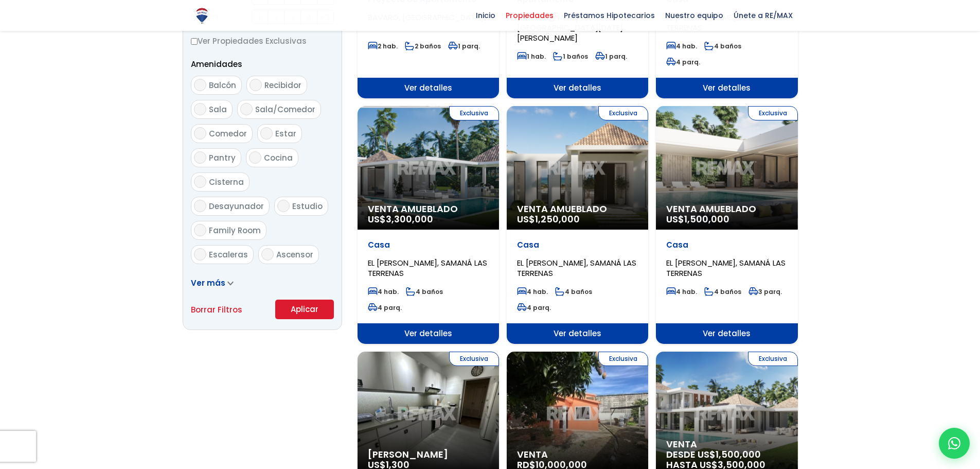 The width and height of the screenshot is (980, 469). Describe the element at coordinates (255, 158) in the screenshot. I see `input: Cocina` at that location.